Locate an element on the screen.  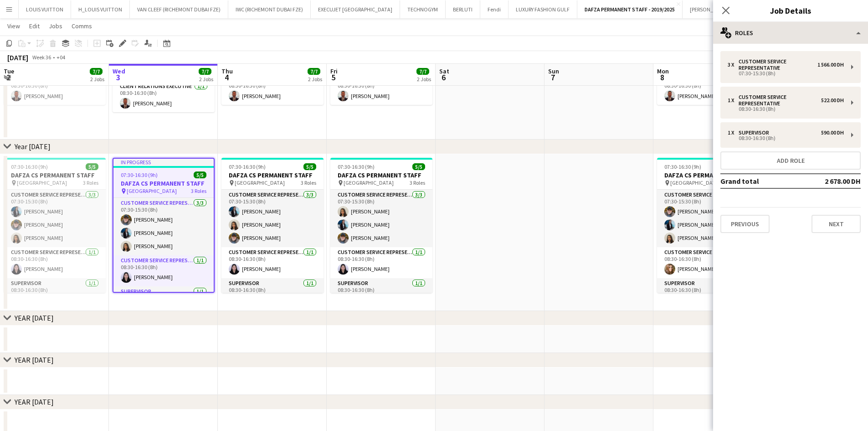
button: DAFZA PERMANENT STAFF - 2019/2025 is located at coordinates (630, 9).